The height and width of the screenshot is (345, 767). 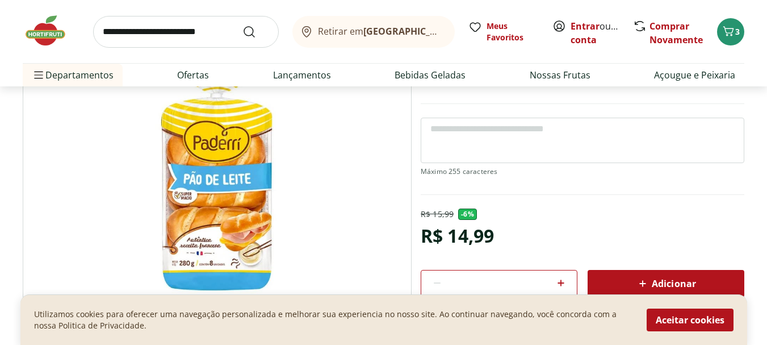 I want to click on img: Hortifruti, so click(x=51, y=31).